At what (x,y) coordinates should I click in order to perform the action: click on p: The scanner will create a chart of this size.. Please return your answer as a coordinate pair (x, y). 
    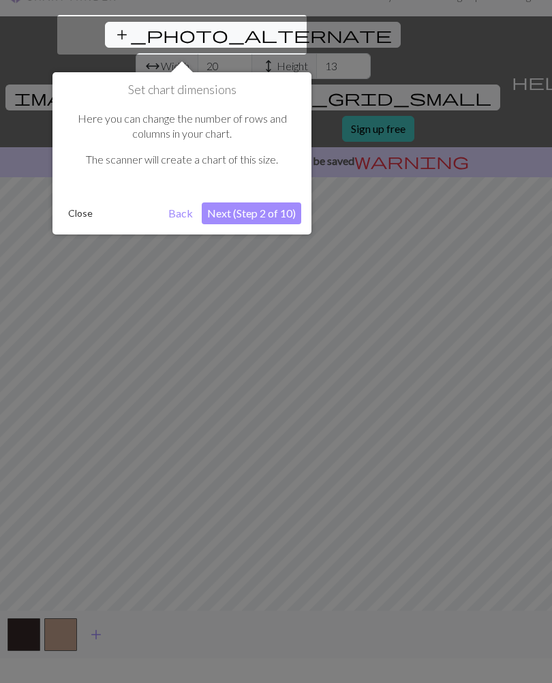
    Looking at the image, I should click on (182, 160).